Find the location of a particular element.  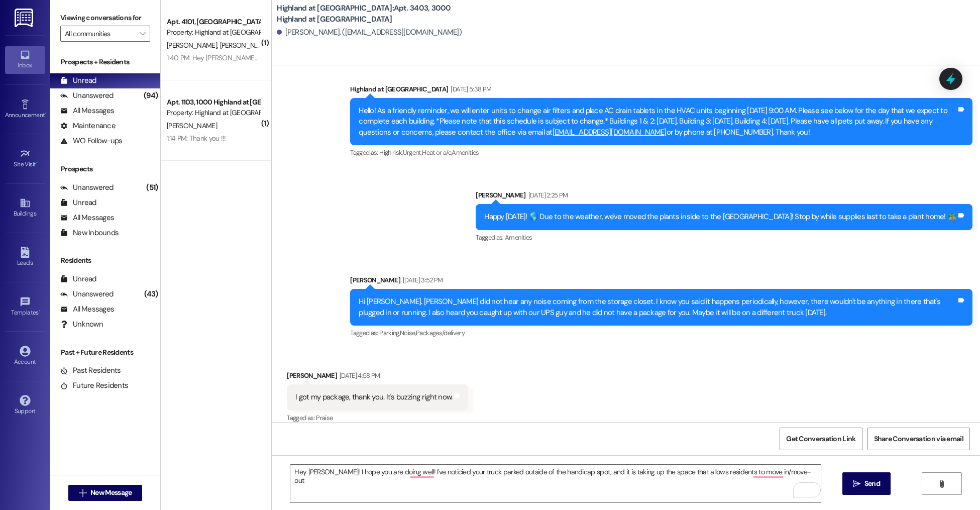

div: Past + Future Residents is located at coordinates (105, 352).